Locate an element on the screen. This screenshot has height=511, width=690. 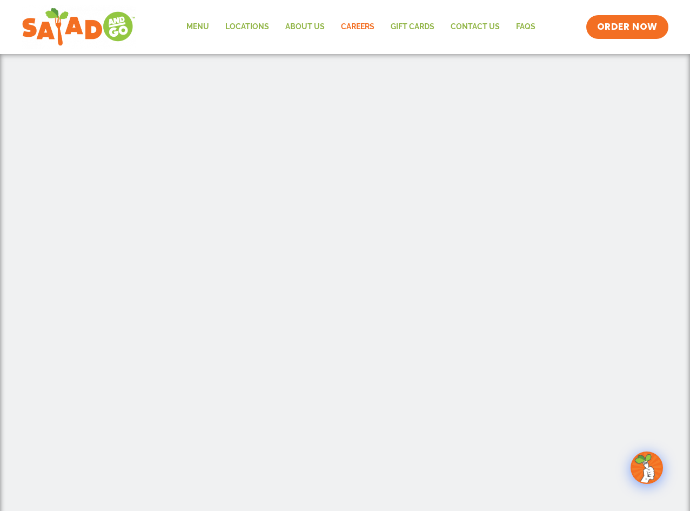
a: Contact Us is located at coordinates (475, 27).